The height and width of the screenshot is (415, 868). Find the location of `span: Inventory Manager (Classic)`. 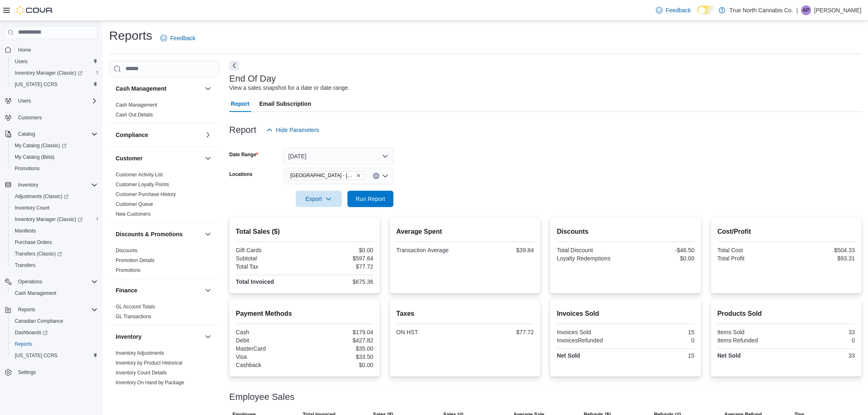

span: Inventory Manager (Classic) is located at coordinates (48, 220).